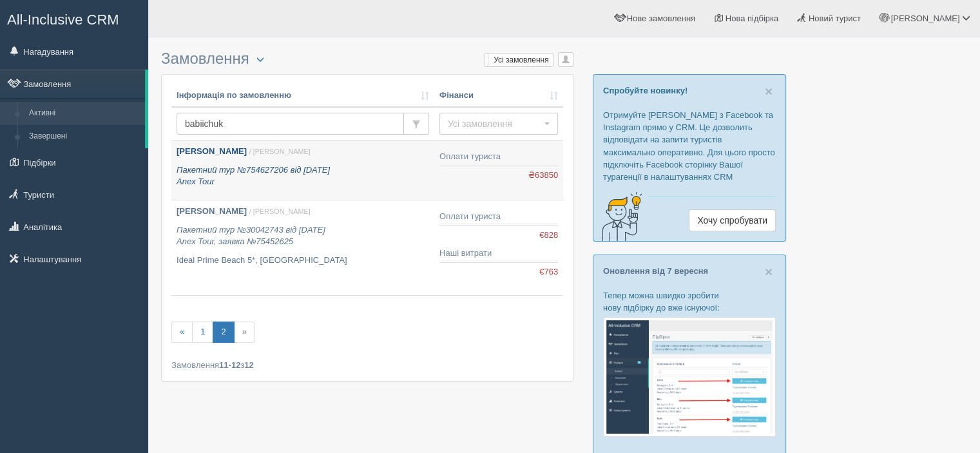  I want to click on a: Активні, so click(84, 113).